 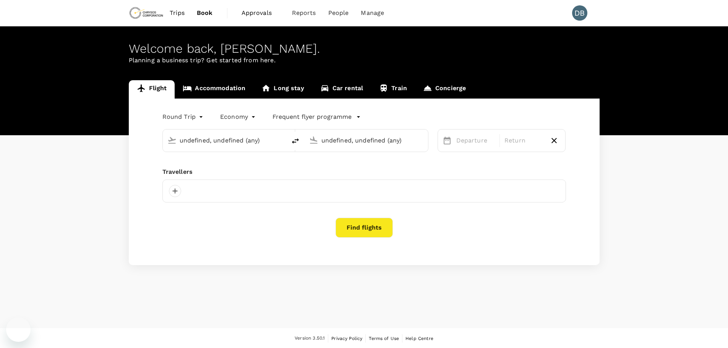 What do you see at coordinates (205, 13) in the screenshot?
I see `span: Book` at bounding box center [205, 13].